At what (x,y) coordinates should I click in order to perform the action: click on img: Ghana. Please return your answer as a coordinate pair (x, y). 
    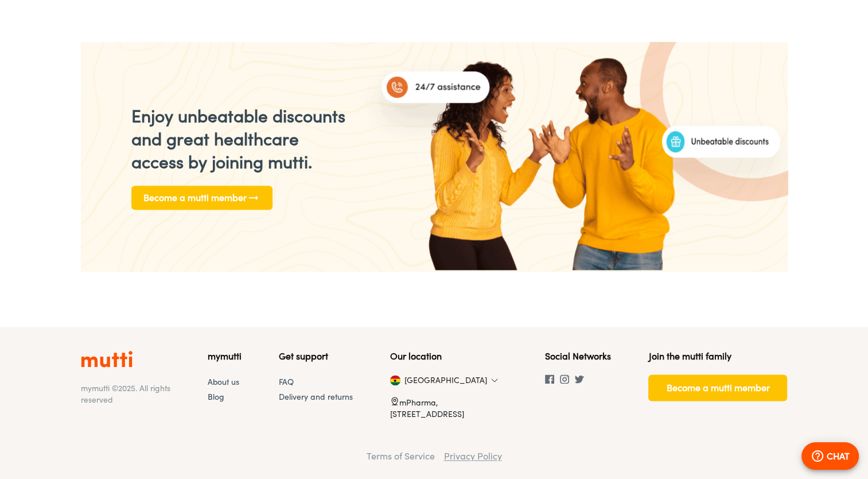
    Looking at the image, I should click on (395, 380).